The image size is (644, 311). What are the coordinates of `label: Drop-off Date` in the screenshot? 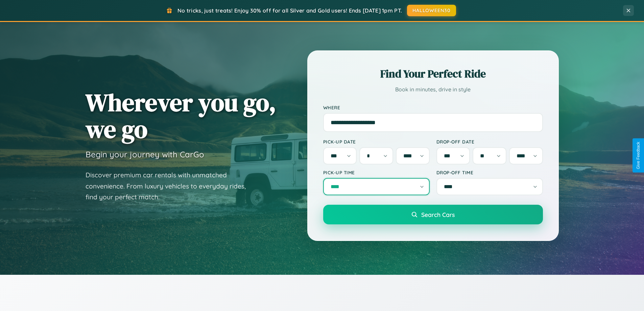 It's located at (490, 141).